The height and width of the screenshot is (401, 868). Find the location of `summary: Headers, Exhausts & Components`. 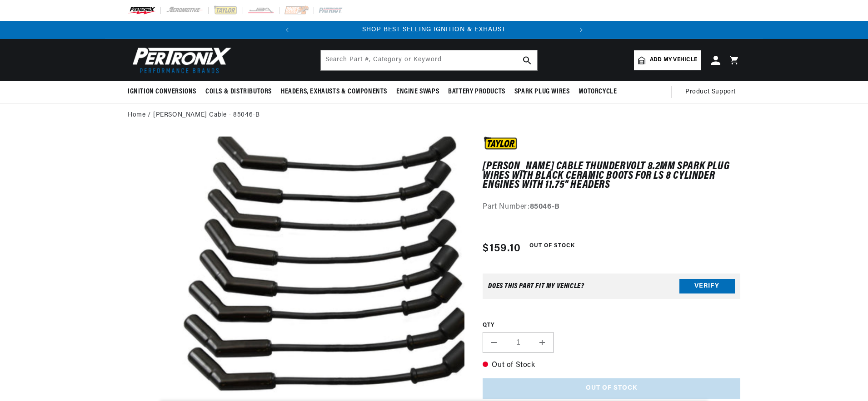

summary: Headers, Exhausts & Components is located at coordinates (334, 91).